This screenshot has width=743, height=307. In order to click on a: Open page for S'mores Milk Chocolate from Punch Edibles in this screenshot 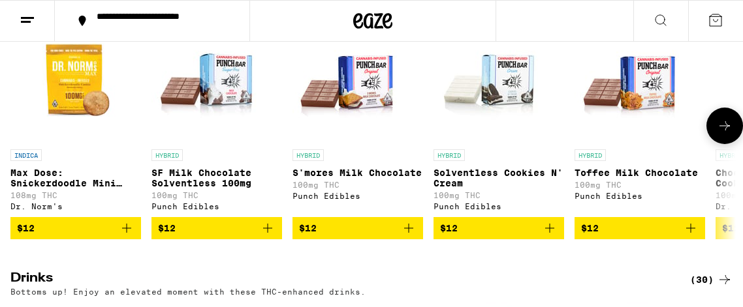, I will do `click(358, 115)`.